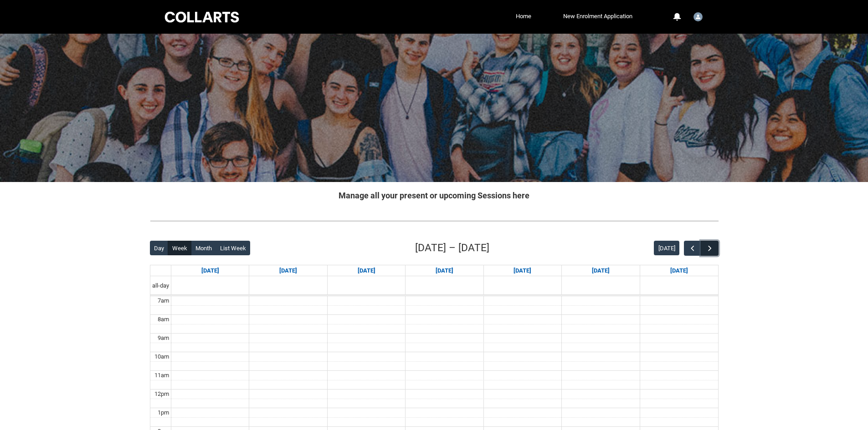  What do you see at coordinates (445, 271) in the screenshot?
I see `a: Go to September 10, 2025` at bounding box center [445, 271].